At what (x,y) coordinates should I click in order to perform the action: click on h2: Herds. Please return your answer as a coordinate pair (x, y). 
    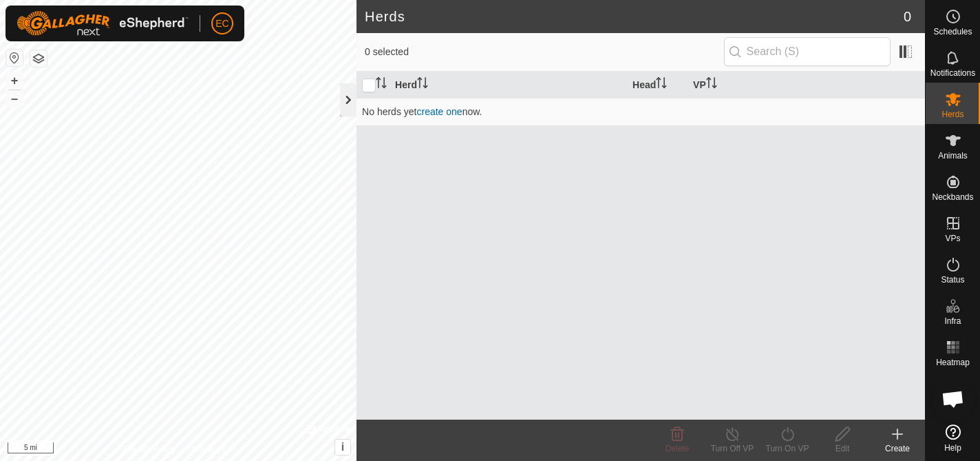
    Looking at the image, I should click on (634, 17).